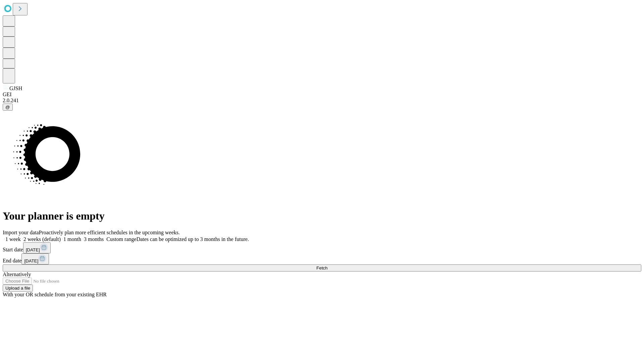 Image resolution: width=644 pixels, height=362 pixels. What do you see at coordinates (322, 216) in the screenshot?
I see `h1: Your planner is empty` at bounding box center [322, 216].